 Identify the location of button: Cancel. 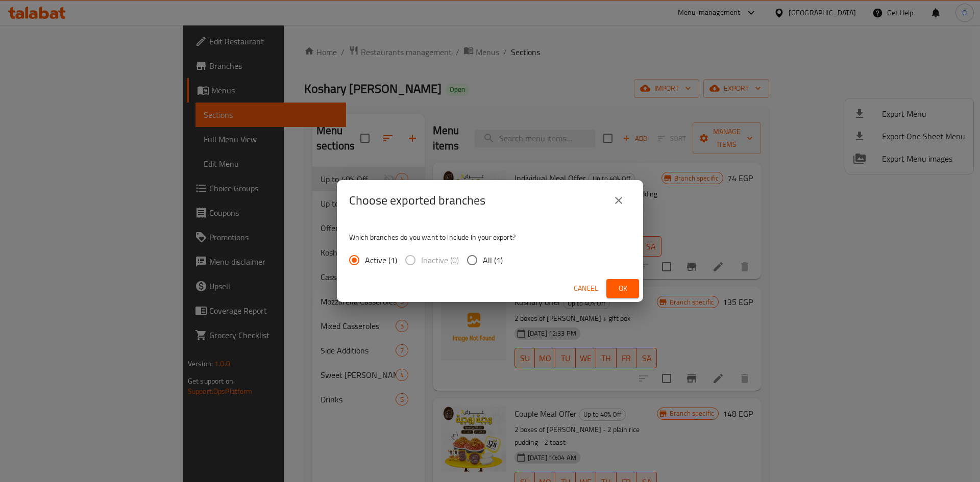
(586, 288).